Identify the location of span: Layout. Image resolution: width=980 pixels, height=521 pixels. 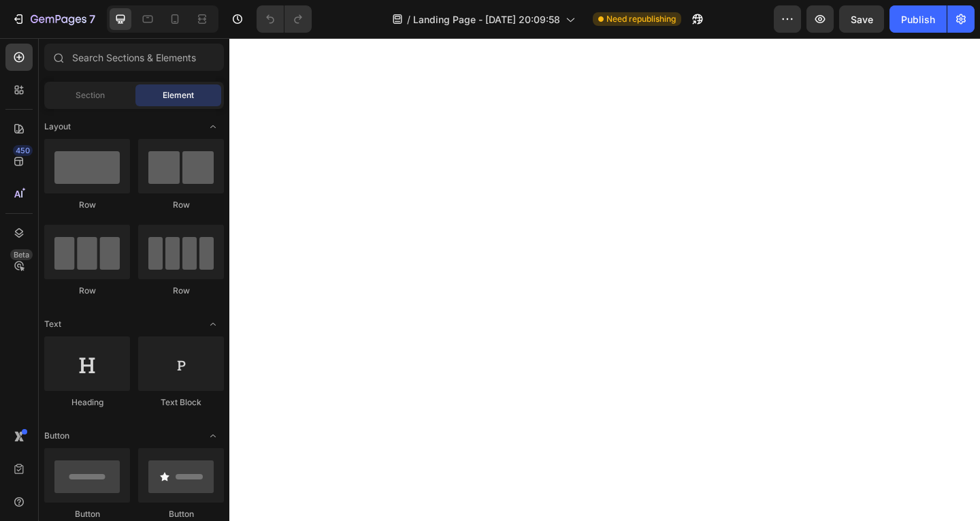
(57, 127).